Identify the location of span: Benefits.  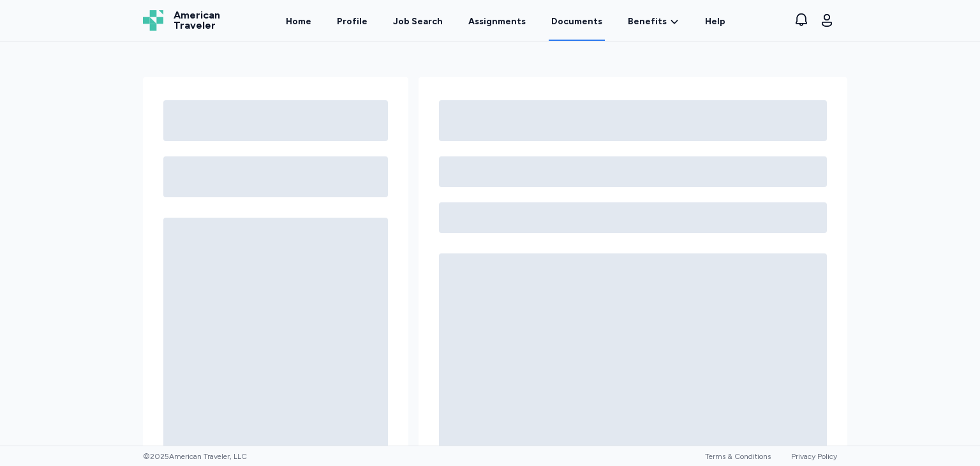
(647, 21).